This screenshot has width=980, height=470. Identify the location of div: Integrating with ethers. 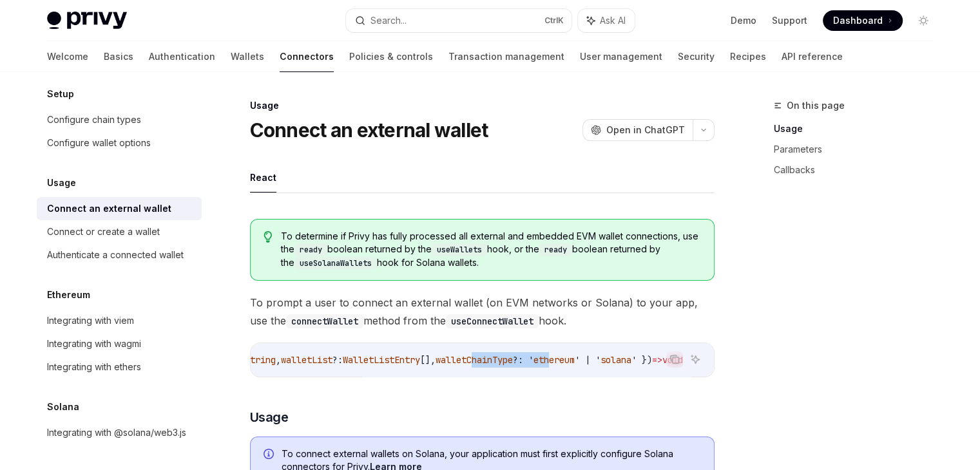
(94, 367).